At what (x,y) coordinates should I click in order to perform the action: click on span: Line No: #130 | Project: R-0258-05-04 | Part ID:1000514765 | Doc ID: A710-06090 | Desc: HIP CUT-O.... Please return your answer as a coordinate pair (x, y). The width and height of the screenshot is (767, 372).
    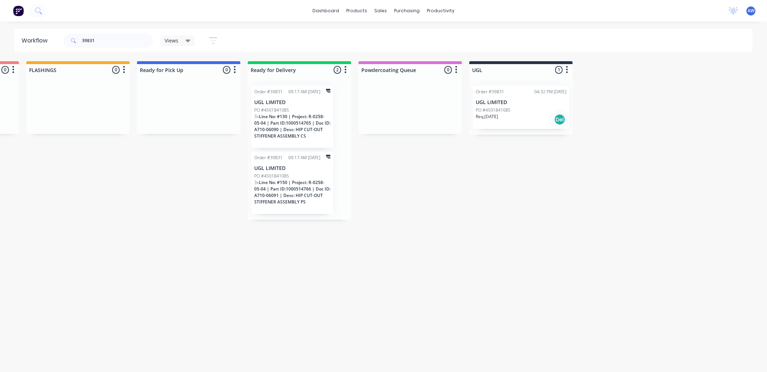
    Looking at the image, I should click on (292, 126).